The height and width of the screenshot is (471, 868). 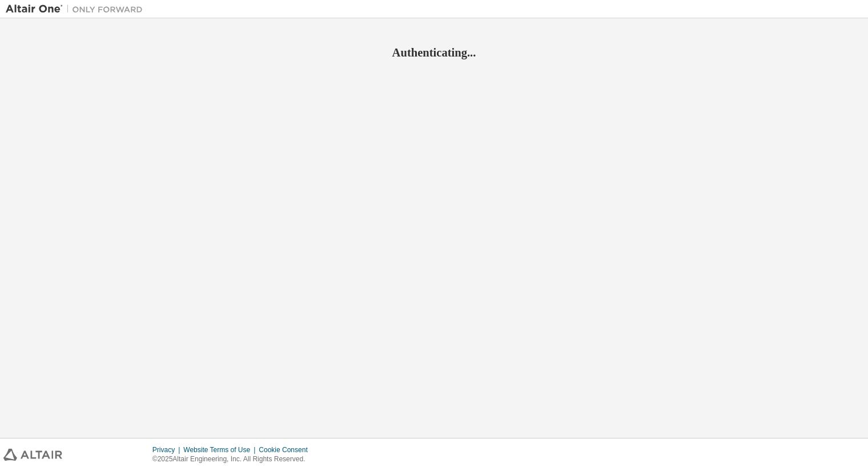 What do you see at coordinates (32, 454) in the screenshot?
I see `img: altair_logo.svg` at bounding box center [32, 454].